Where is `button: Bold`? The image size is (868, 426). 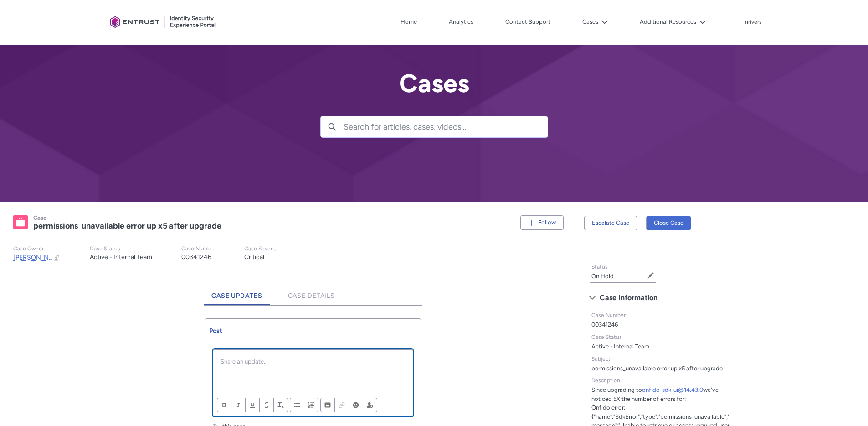
button: Bold is located at coordinates (224, 405).